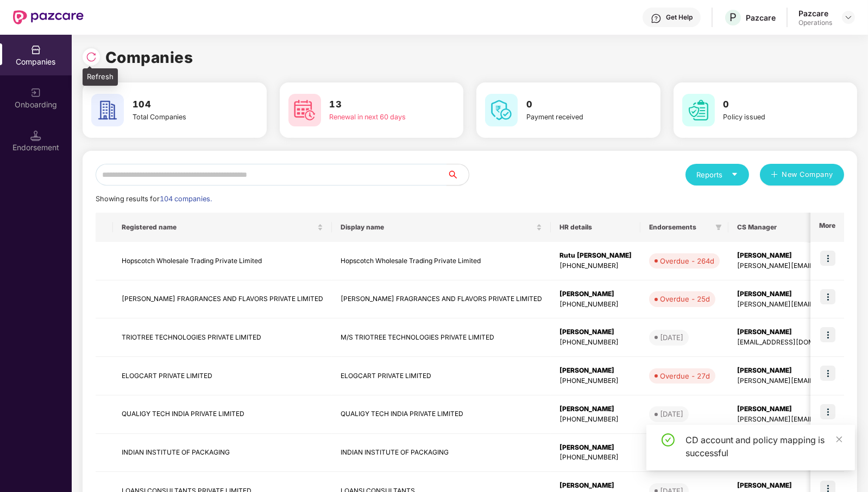 This screenshot has width=868, height=492. I want to click on img: svg+xml;base64,PHN2ZyBpZD0iQ29tcGFuaWVzIiB4bWxucz0iaHR0cDovL3d3dy53My5vcmcvMjAwMC9zdmciIHdpZHRoPS..., so click(36, 50).